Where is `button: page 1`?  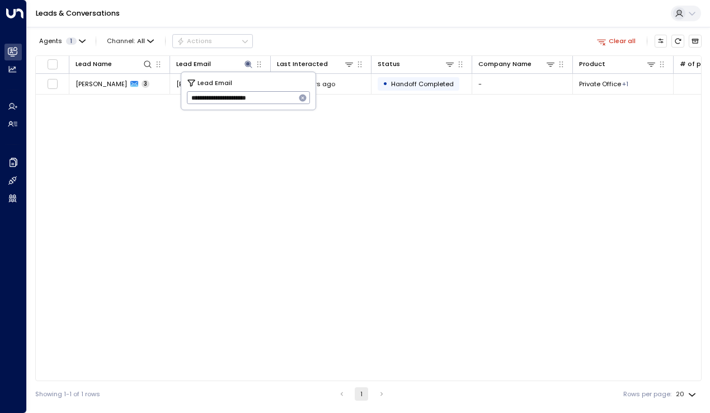 button: page 1 is located at coordinates (361, 394).